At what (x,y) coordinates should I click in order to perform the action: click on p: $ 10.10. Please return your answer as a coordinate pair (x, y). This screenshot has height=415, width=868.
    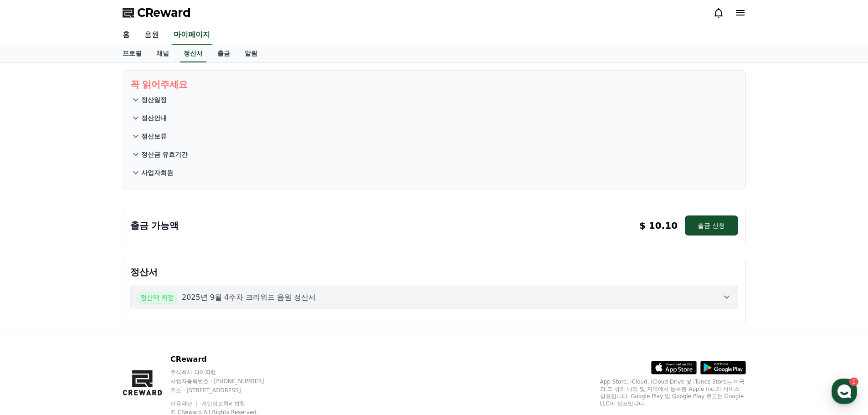
    Looking at the image, I should click on (658, 225).